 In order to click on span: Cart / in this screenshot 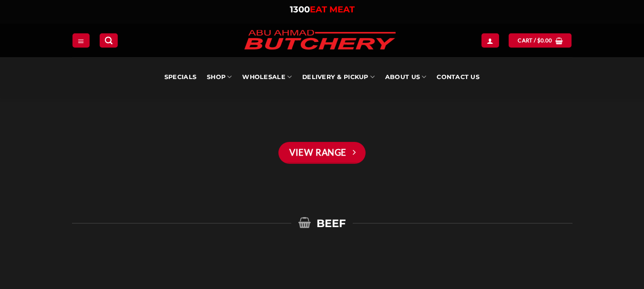, I will do `click(534, 41)`.